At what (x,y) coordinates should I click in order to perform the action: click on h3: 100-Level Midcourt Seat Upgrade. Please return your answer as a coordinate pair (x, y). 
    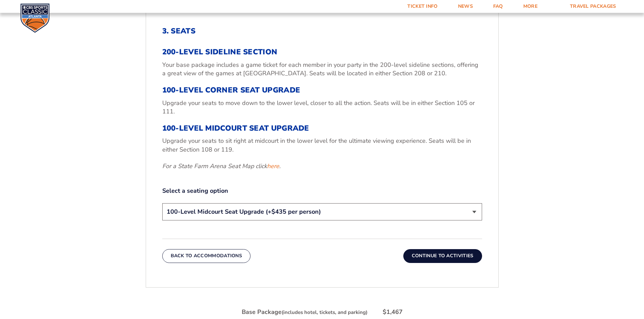
    Looking at the image, I should click on (322, 129).